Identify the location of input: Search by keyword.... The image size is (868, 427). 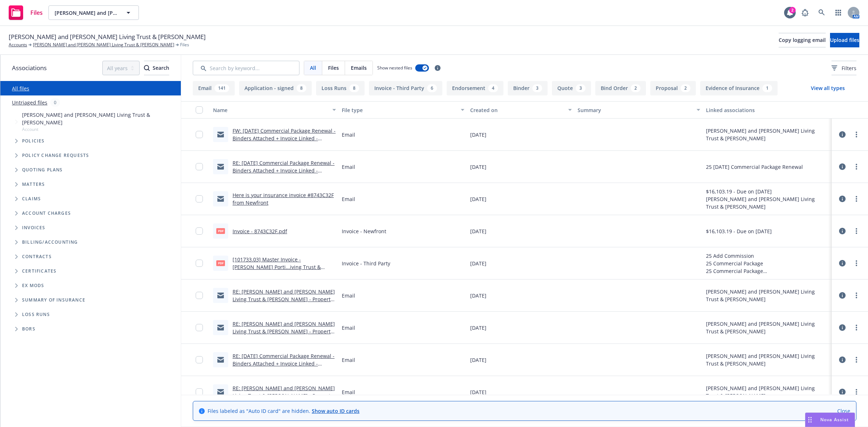
(246, 68).